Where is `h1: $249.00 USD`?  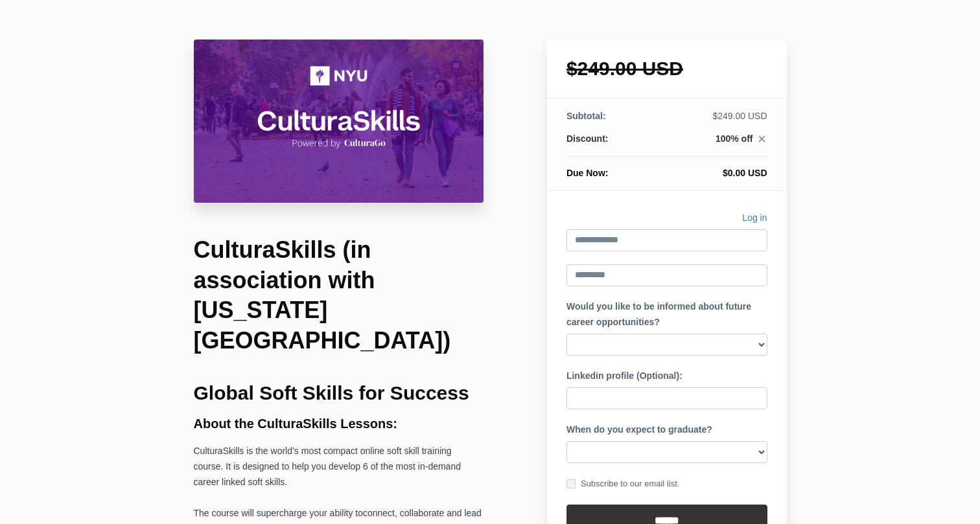
h1: $249.00 USD is located at coordinates (667, 69).